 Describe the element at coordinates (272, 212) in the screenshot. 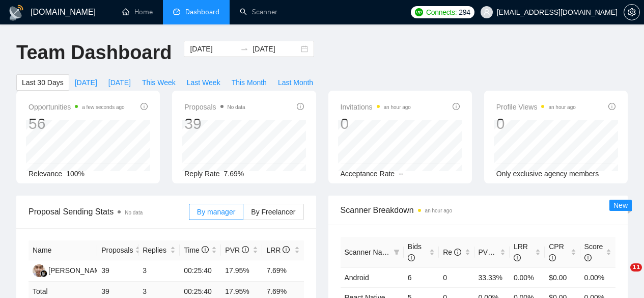

I see `span: By Freelancer` at that location.